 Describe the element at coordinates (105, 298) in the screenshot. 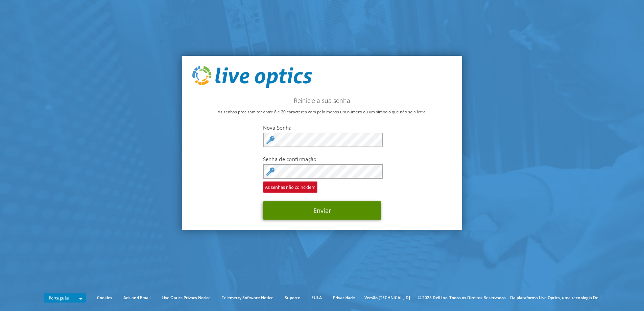

I see `a: Cookies` at that location.